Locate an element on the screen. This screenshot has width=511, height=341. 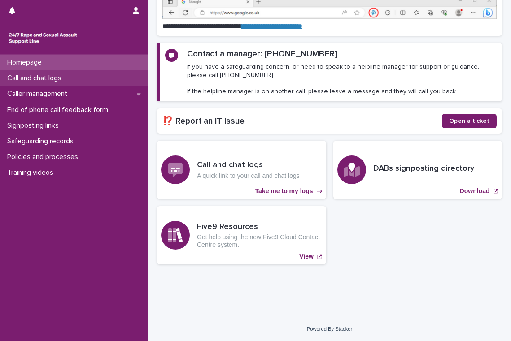
p: Homepage is located at coordinates (26, 62).